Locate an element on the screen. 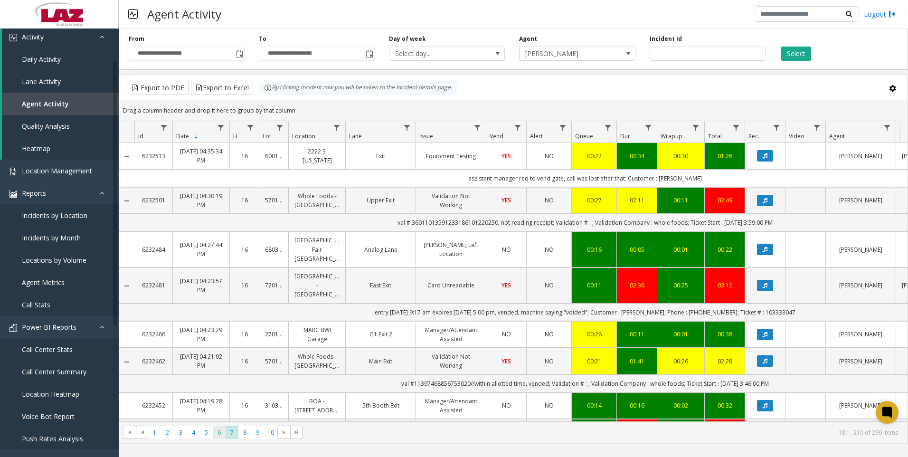 The image size is (908, 457). a: 00:25 is located at coordinates (680, 285).